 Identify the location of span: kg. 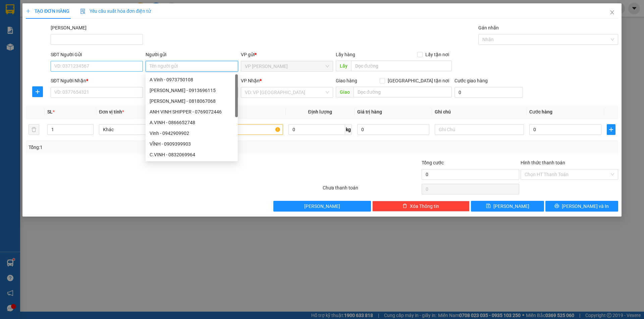
(348, 130).